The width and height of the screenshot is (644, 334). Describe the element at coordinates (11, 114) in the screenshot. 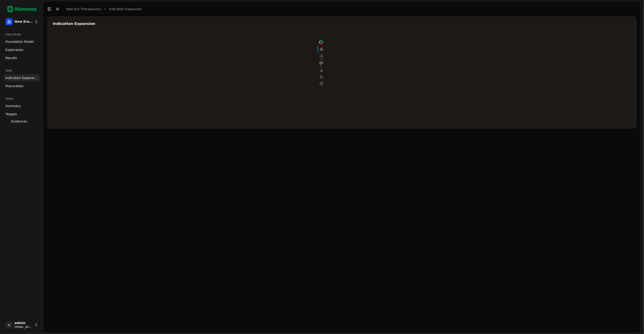

I see `span: Targets` at that location.